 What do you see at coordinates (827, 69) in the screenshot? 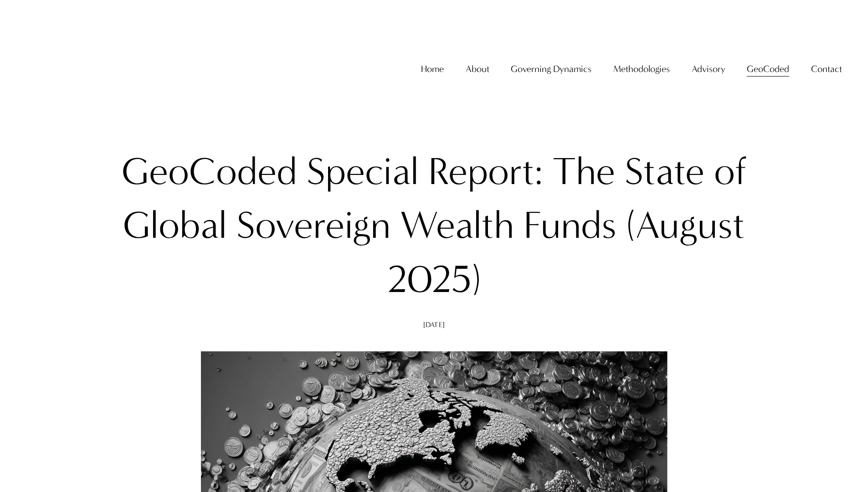
I see `span: Contact` at bounding box center [827, 69].